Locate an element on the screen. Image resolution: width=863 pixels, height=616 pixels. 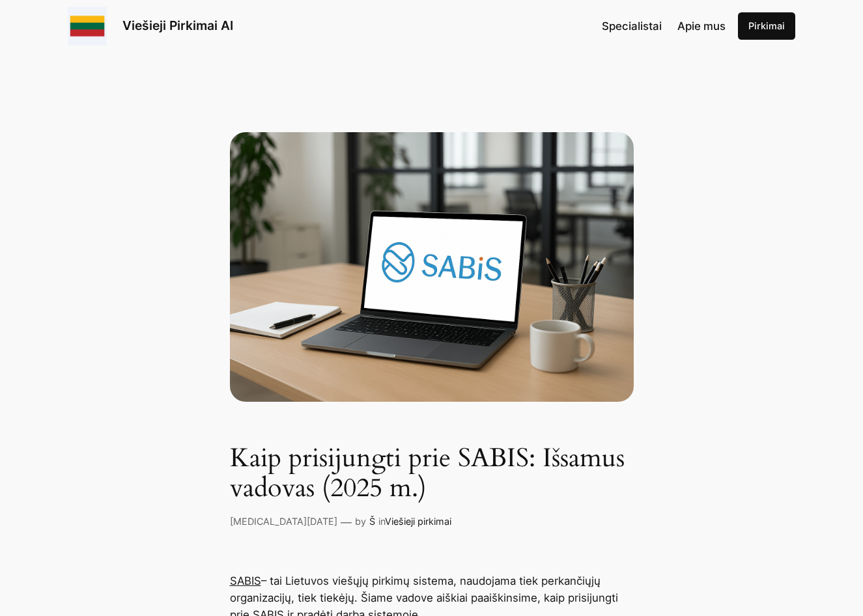
span: in is located at coordinates (381, 521).